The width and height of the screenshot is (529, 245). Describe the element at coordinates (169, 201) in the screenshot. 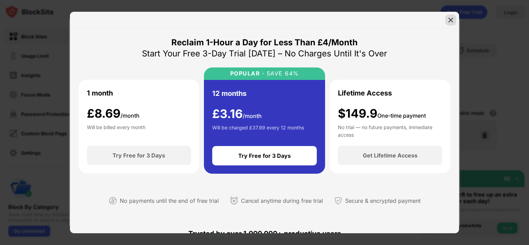

I see `div: No payments until the end of free trial` at that location.